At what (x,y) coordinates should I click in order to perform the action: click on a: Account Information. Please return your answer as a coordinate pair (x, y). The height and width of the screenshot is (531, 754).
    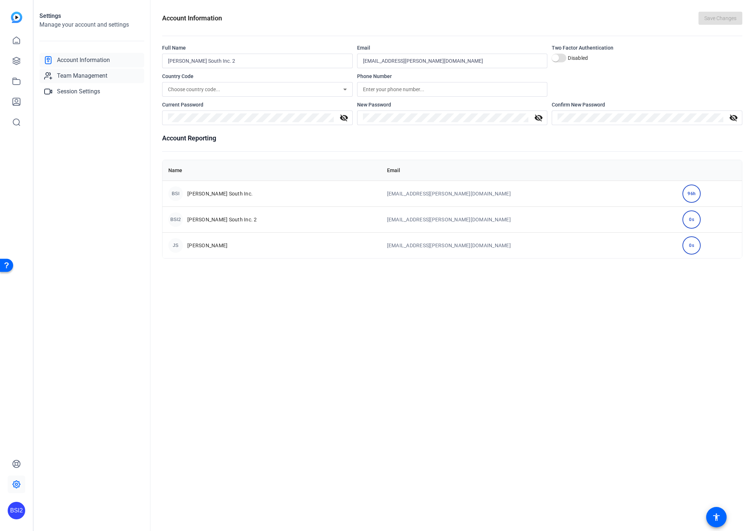
    Looking at the image, I should click on (92, 60).